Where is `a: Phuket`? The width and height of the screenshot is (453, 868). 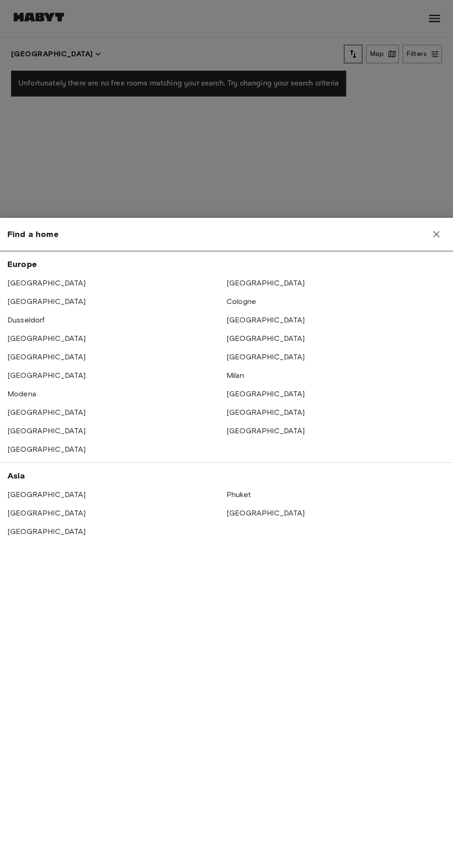
a: Phuket is located at coordinates (238, 494).